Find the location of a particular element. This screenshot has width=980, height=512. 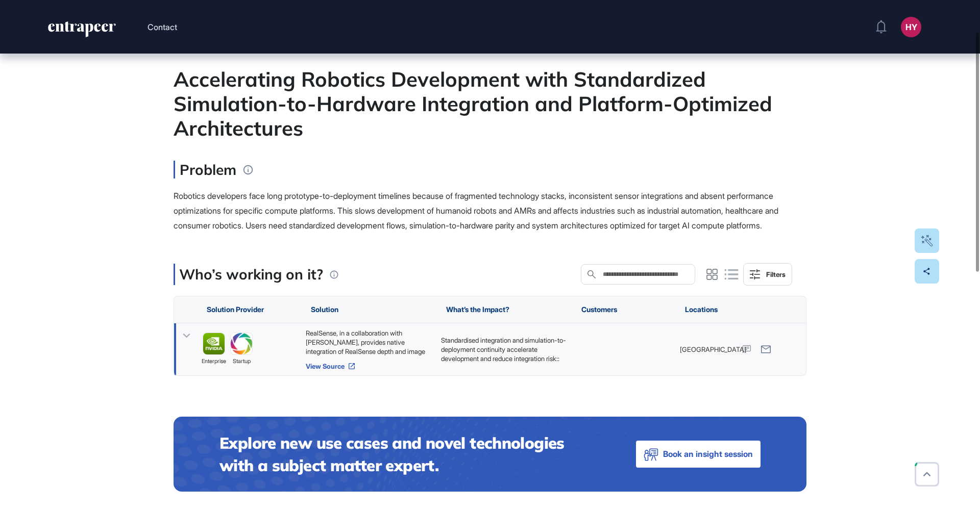

h4: Explore new use cases and novel technologies with a subject matter expert. is located at coordinates (407, 454).